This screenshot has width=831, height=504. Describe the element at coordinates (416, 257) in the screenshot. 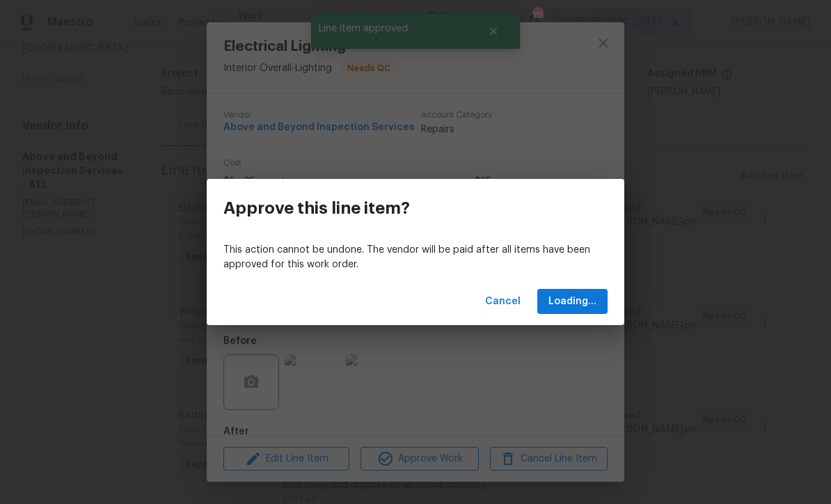

I see `p: This action cannot be undone. The vendor will be paid after all items have been approved for this...` at that location.